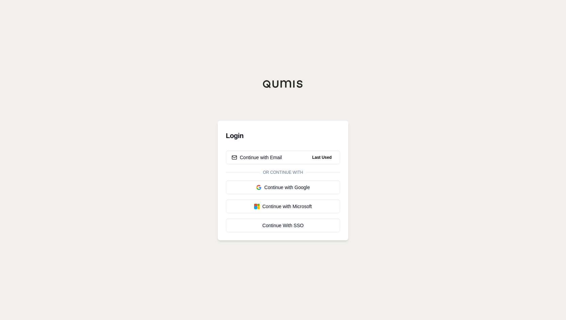 The image size is (566, 320). Describe the element at coordinates (257, 157) in the screenshot. I see `div: Continue with Email` at that location.